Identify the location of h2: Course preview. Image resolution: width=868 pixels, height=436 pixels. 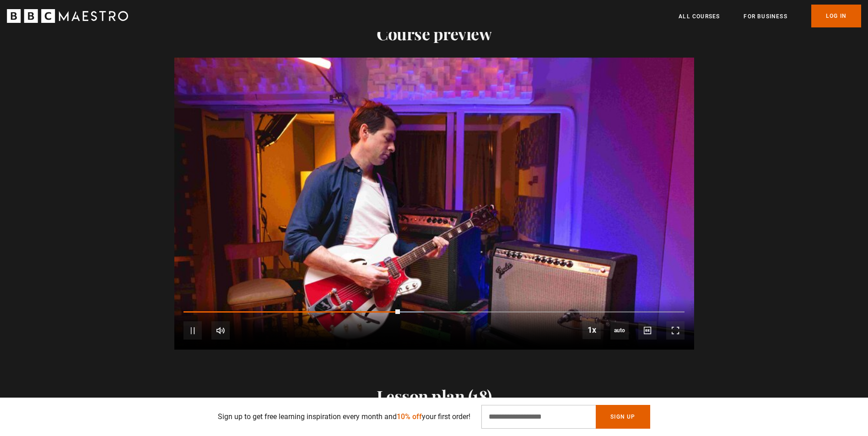
(434, 34).